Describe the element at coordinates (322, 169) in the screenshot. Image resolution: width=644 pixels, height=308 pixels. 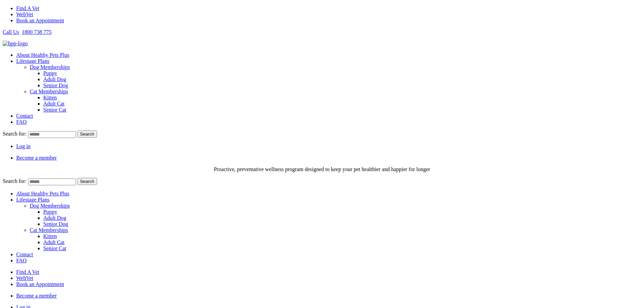
I see `p: Proactive, preventative wellness program designed to keep your pet healthier and happier for longer` at that location.